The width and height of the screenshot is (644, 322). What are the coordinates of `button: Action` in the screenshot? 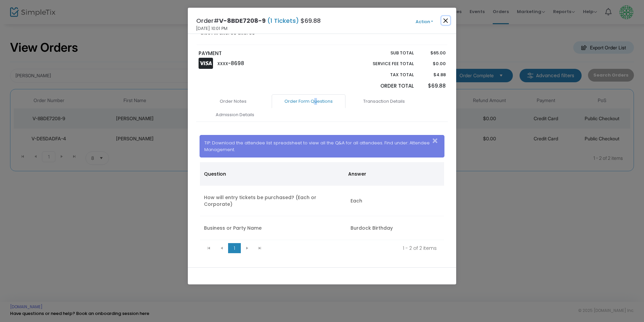 It's located at (424, 22).